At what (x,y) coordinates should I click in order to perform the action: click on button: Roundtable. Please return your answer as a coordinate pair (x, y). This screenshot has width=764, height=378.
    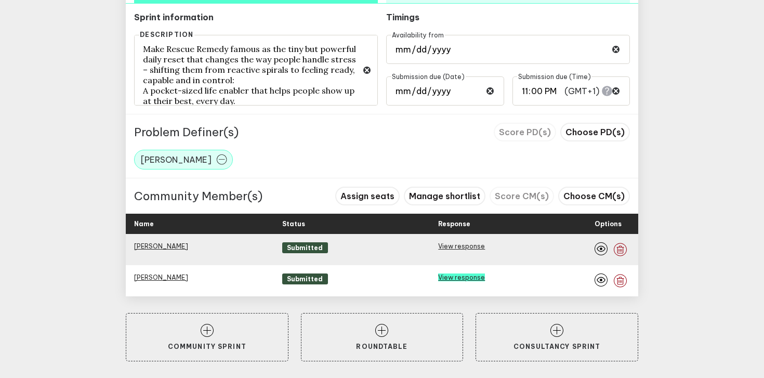
    Looking at the image, I should click on (382, 337).